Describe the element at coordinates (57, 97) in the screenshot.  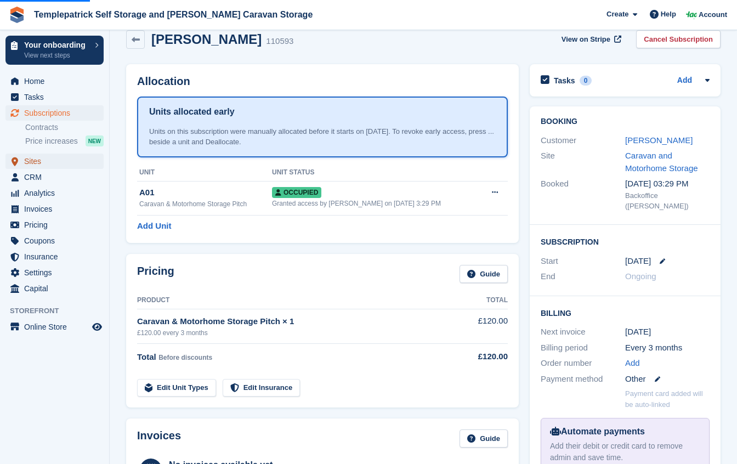
I see `span: Tasks` at that location.